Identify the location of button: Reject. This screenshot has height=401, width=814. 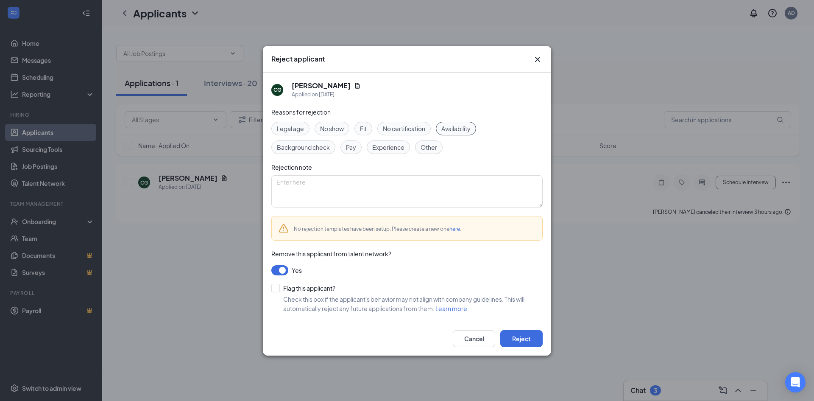
(522, 338).